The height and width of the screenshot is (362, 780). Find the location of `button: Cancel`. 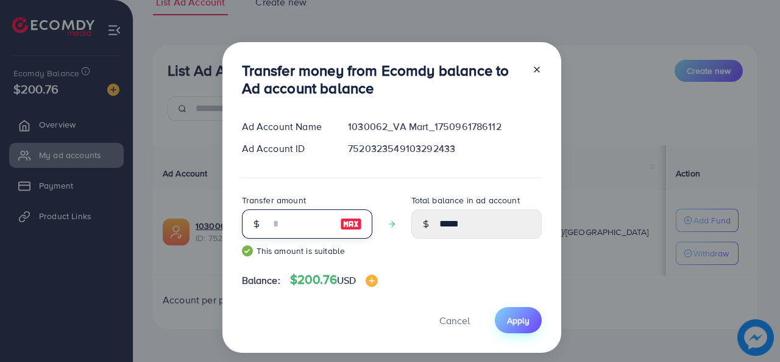

button: Cancel is located at coordinates (455, 319).